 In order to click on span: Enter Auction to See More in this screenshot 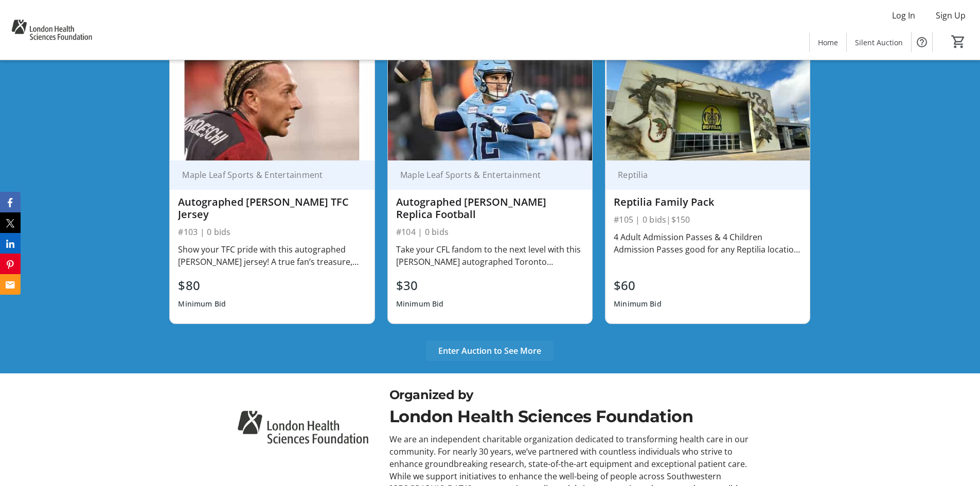, I will do `click(490, 351)`.